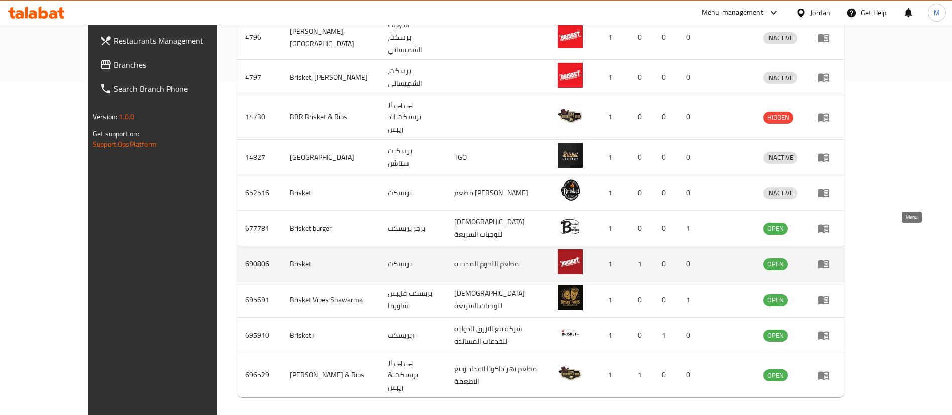  Describe the element at coordinates (259, 77) in the screenshot. I see `td: 4797` at that location.